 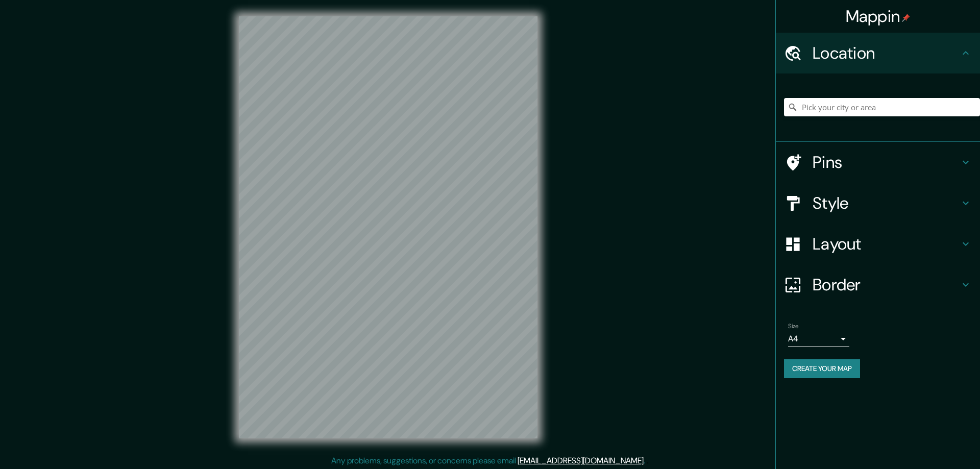 I want to click on h4: Border, so click(x=886, y=284).